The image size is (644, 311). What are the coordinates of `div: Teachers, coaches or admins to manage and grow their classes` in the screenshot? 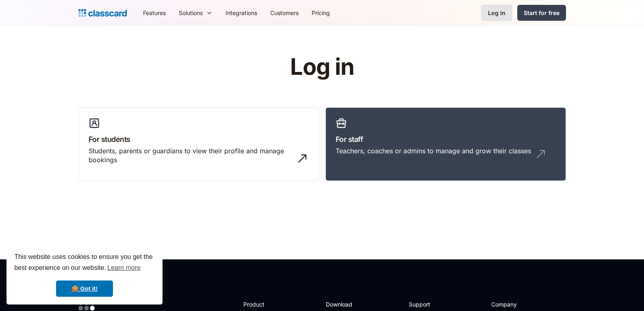 It's located at (433, 151).